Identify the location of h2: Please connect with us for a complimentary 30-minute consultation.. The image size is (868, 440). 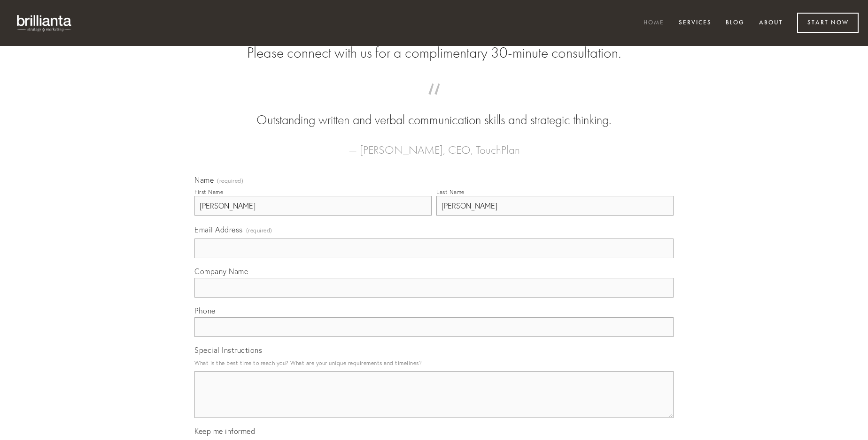
(434, 53).